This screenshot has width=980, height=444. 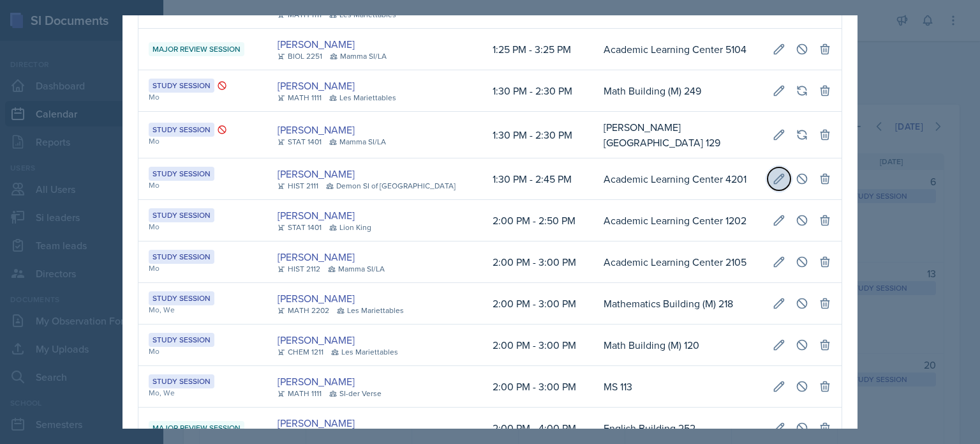 I want to click on td: 1:30 PM - 2:45 PM, so click(x=538, y=179).